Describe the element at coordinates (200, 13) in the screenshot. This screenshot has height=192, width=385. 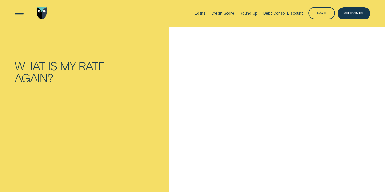
I see `div: Loans` at that location.